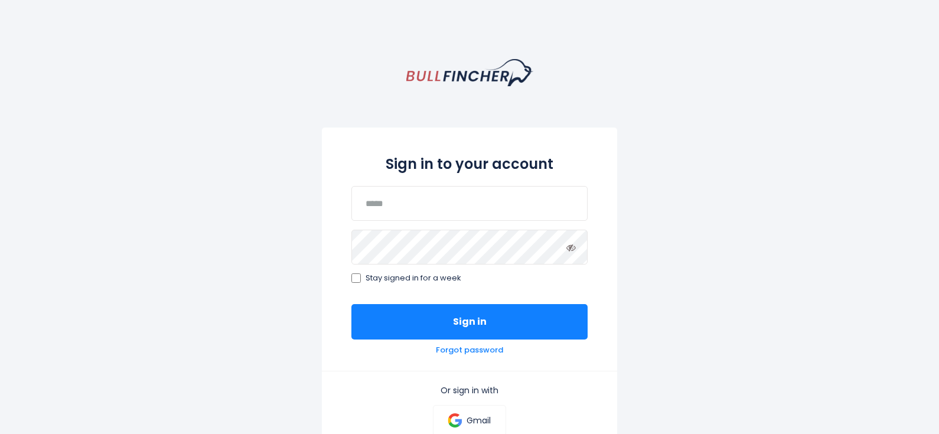 This screenshot has width=939, height=434. What do you see at coordinates (470, 164) in the screenshot?
I see `h2: Sign in to your account` at bounding box center [470, 164].